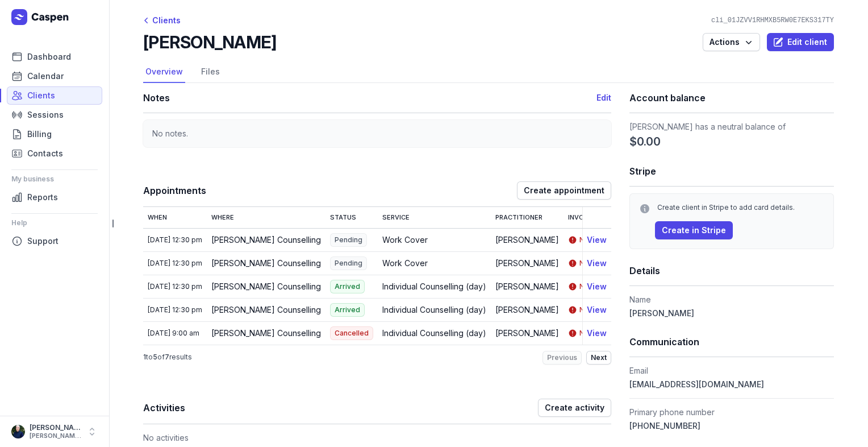 The width and height of the screenshot is (868, 447). I want to click on span: Support, so click(42, 241).